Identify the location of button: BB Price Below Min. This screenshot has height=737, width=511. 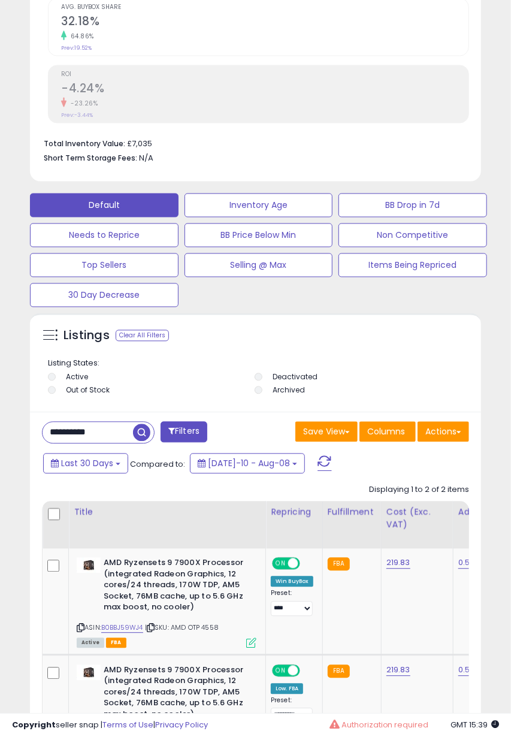
(259, 235).